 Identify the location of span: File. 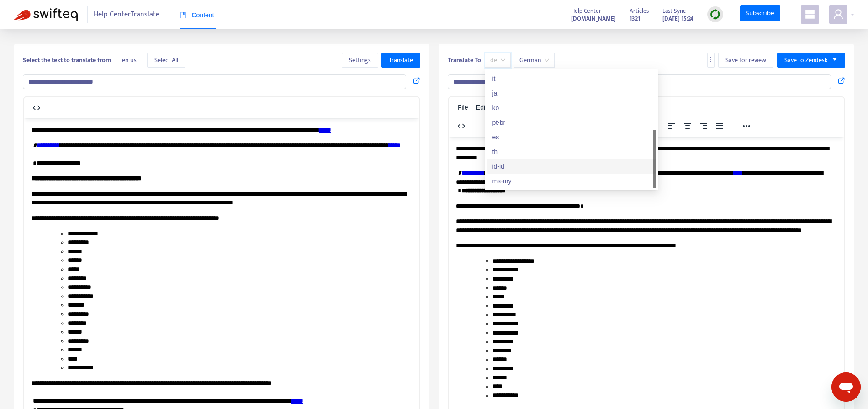
(463, 107).